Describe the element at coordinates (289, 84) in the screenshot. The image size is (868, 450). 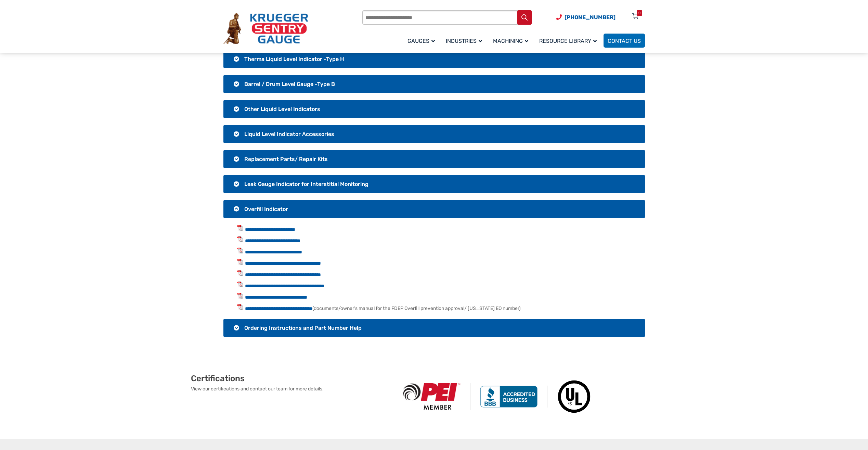
I see `span: Barrel / Drum Level Gauge -Type B` at that location.